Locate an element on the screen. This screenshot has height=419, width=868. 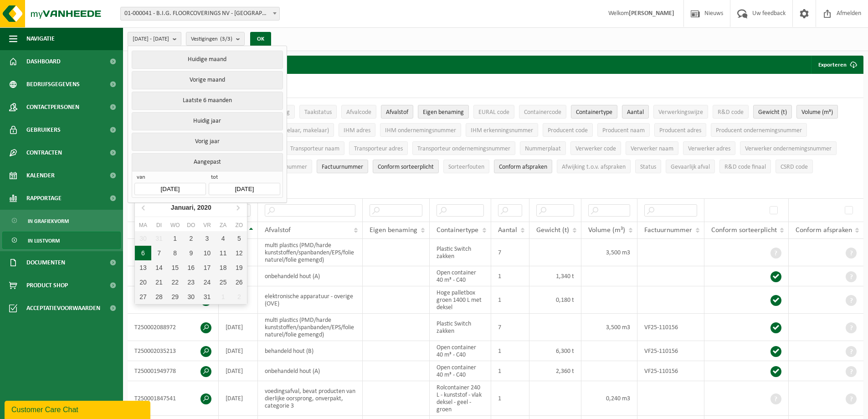
div: 25 is located at coordinates (223, 282).